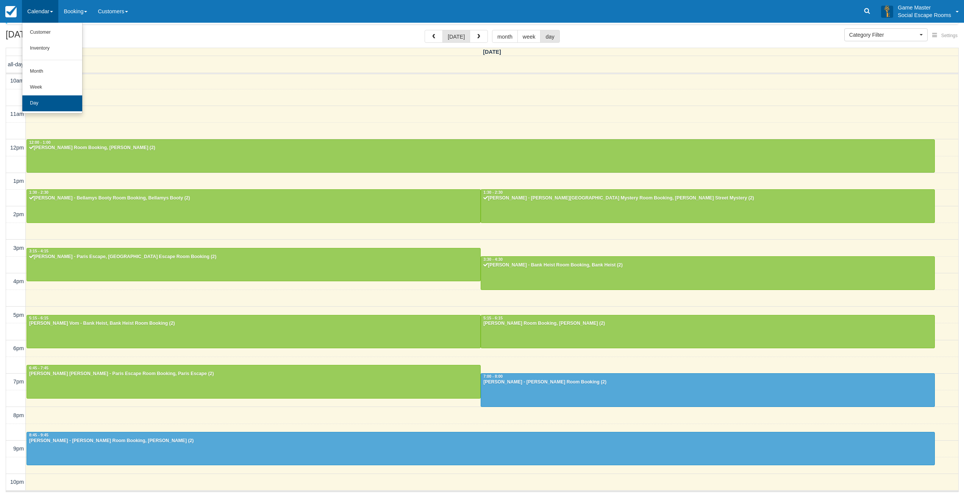 This screenshot has width=964, height=494. Describe the element at coordinates (19, 315) in the screenshot. I see `span: 5pm` at that location.